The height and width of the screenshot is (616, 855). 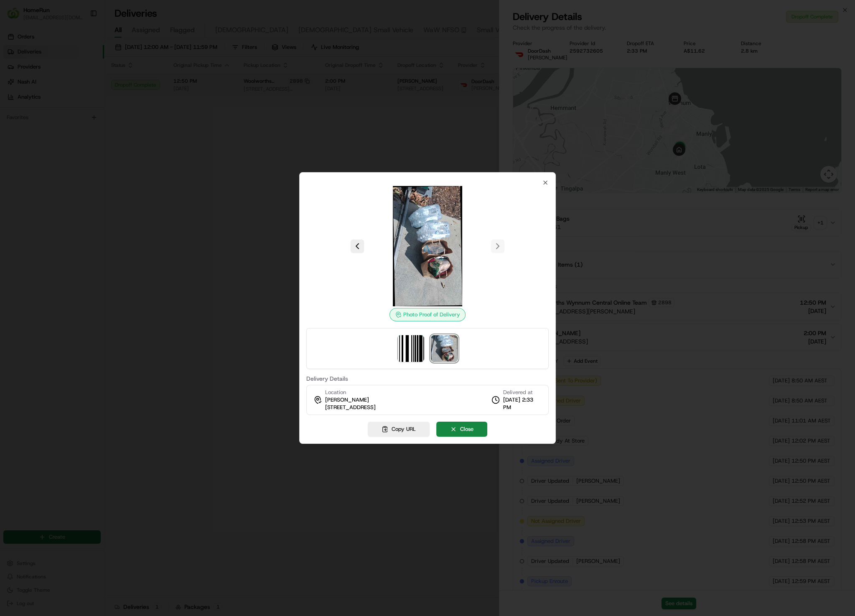 I want to click on button: Copy URL, so click(x=398, y=429).